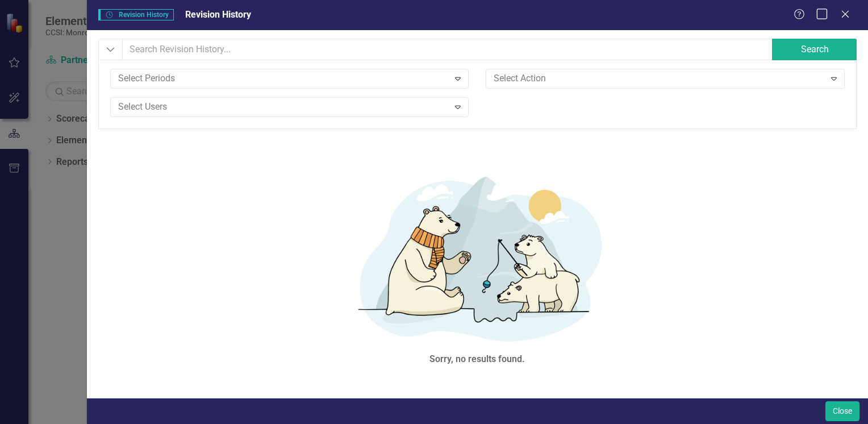 The width and height of the screenshot is (868, 424). Describe the element at coordinates (477, 359) in the screenshot. I see `div: Sorry, no results found.` at that location.